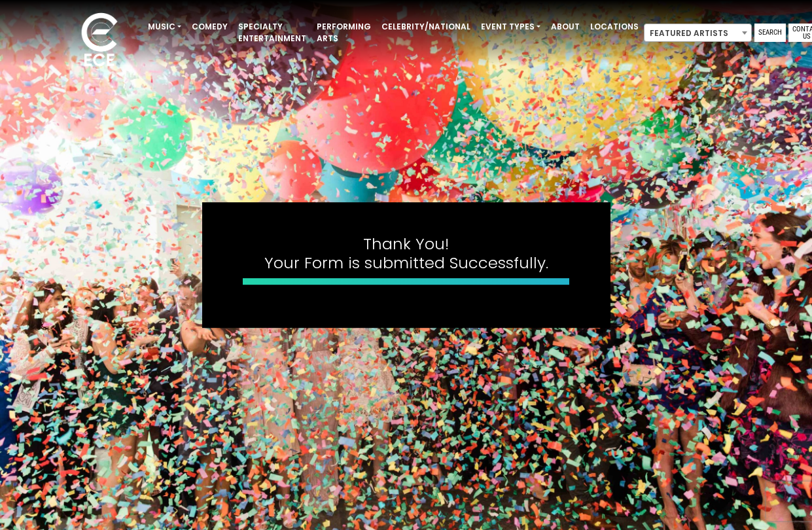 This screenshot has width=812, height=530. Describe the element at coordinates (406, 254) in the screenshot. I see `h4: Thank You! Your Form is submitted Successfully.` at that location.